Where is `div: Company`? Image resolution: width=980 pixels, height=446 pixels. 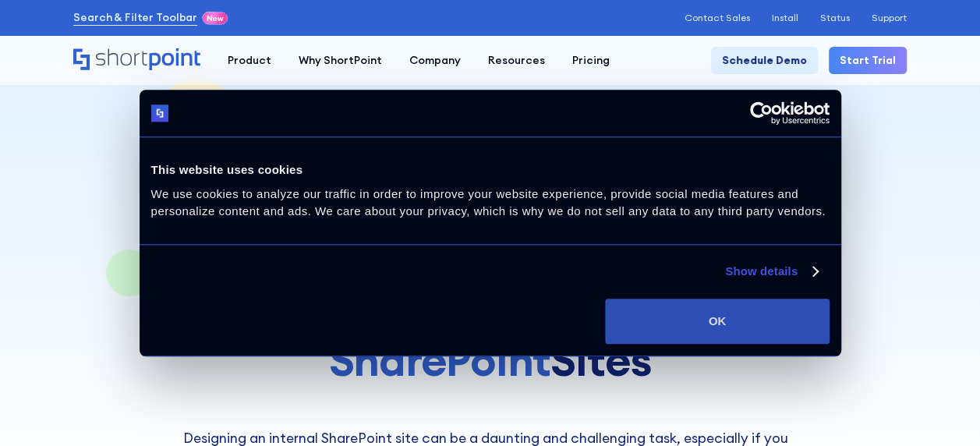 div: Company is located at coordinates (435, 60).